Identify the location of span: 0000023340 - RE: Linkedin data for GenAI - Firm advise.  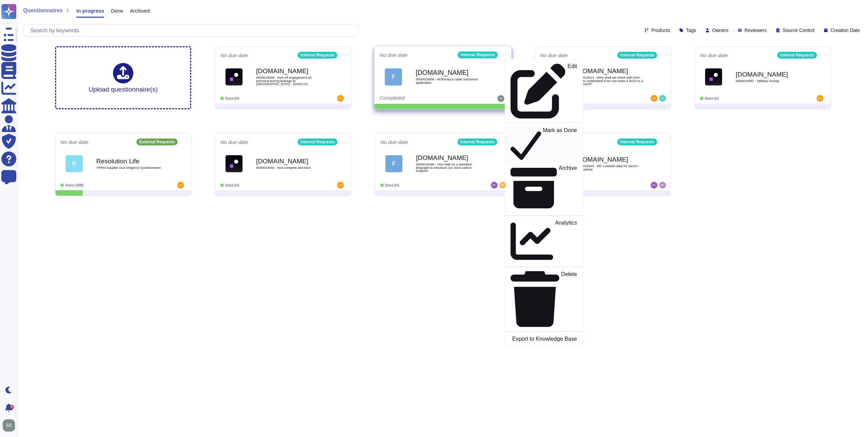
(610, 167).